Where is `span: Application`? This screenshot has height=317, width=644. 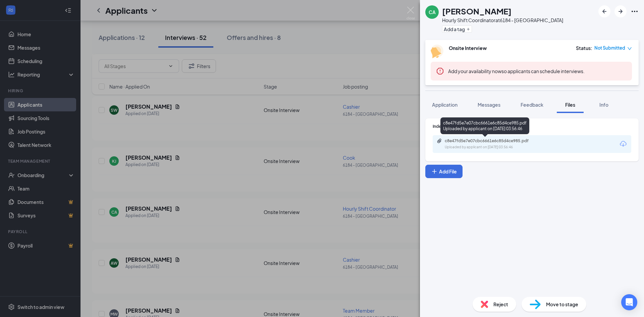
span: Application is located at coordinates (445, 105).